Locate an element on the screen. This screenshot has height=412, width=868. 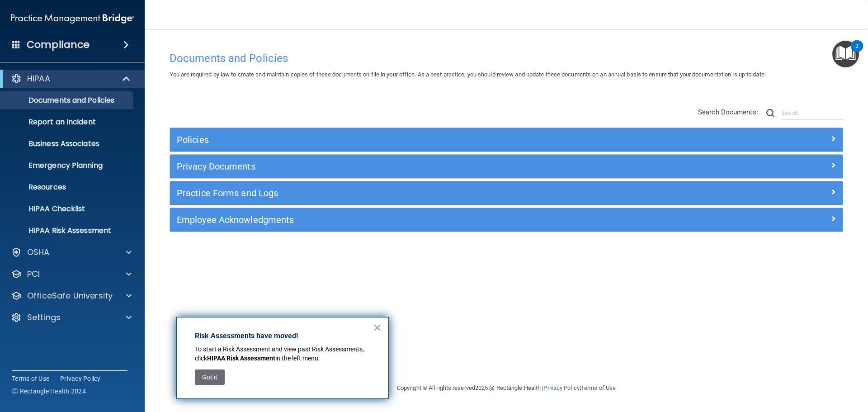
h5: Privacy Documents is located at coordinates (422, 167).